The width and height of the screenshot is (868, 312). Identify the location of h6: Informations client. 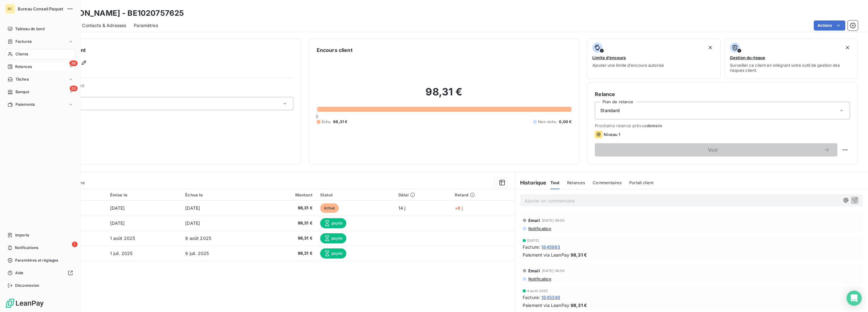
(165, 50).